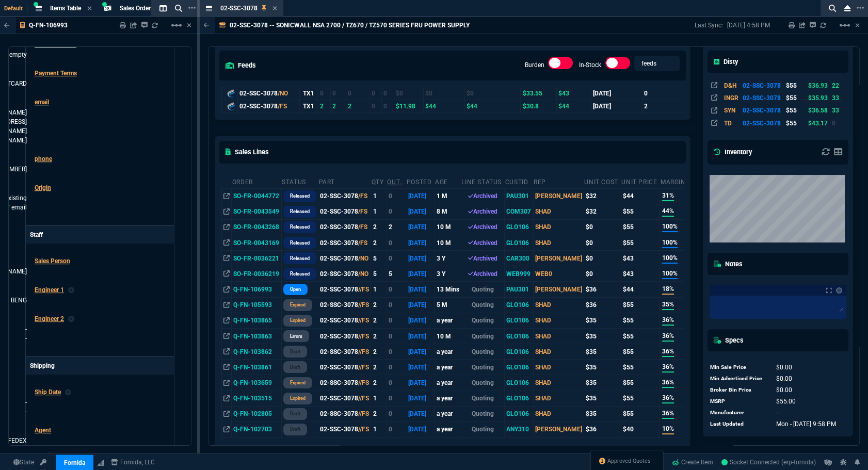 This screenshot has height=470, width=868. What do you see at coordinates (818, 98) in the screenshot?
I see `td: $35.93` at bounding box center [818, 98].